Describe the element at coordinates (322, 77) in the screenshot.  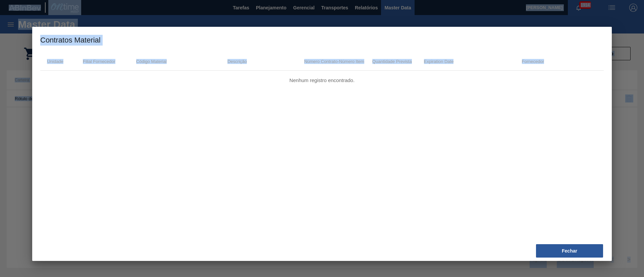
I see `div: Nenhum registro encontrado.` at that location.